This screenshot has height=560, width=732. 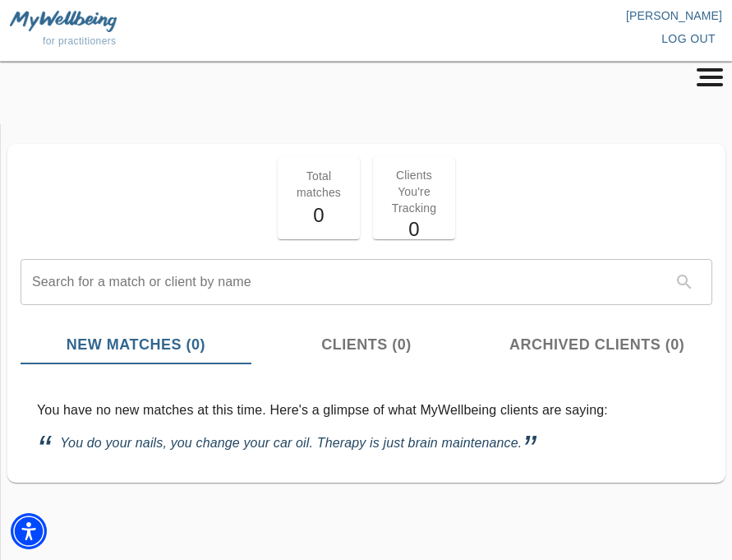 I want to click on button: log out, so click(x=688, y=39).